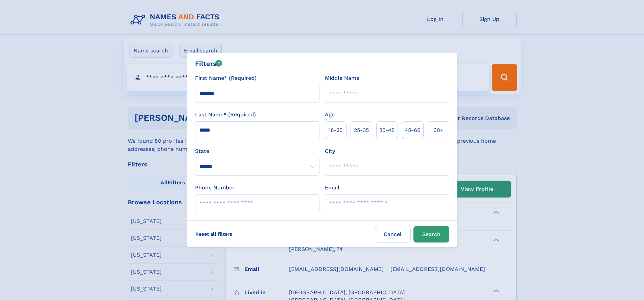 Image resolution: width=644 pixels, height=300 pixels. Describe the element at coordinates (257, 151) in the screenshot. I see `label: State` at that location.